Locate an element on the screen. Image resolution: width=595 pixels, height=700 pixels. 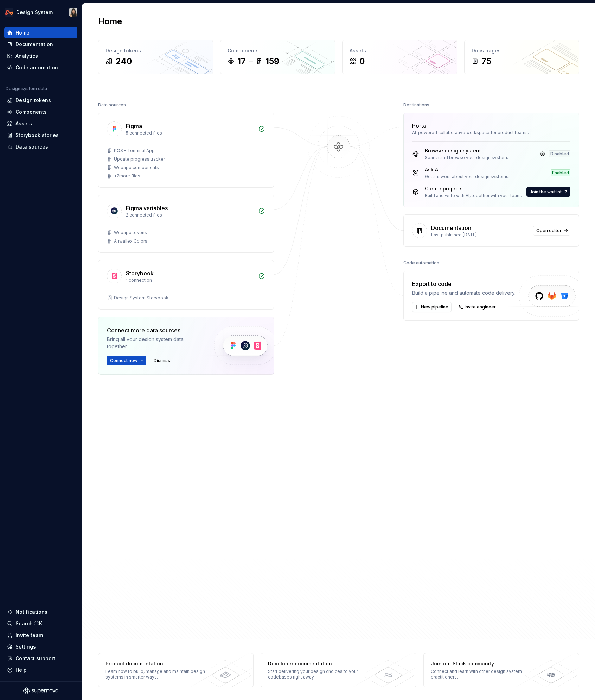
div: Webapp tokens is located at coordinates (130, 233).